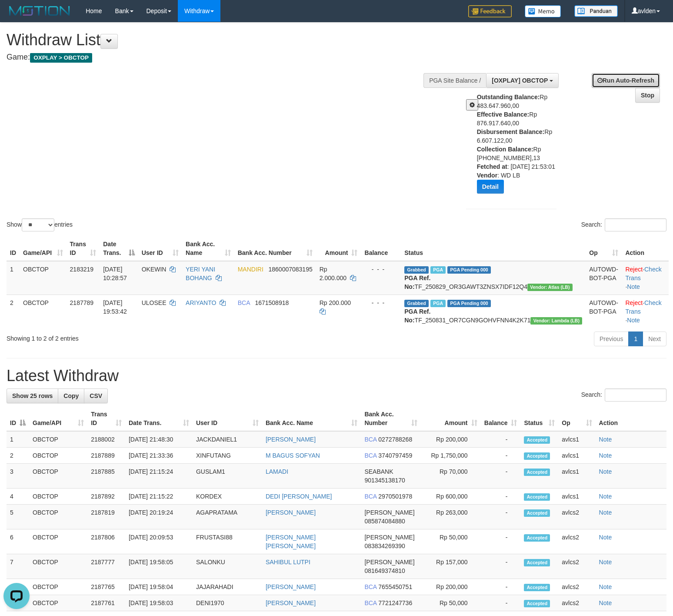 The height and width of the screenshot is (616, 673). I want to click on span: BCA, so click(370, 496).